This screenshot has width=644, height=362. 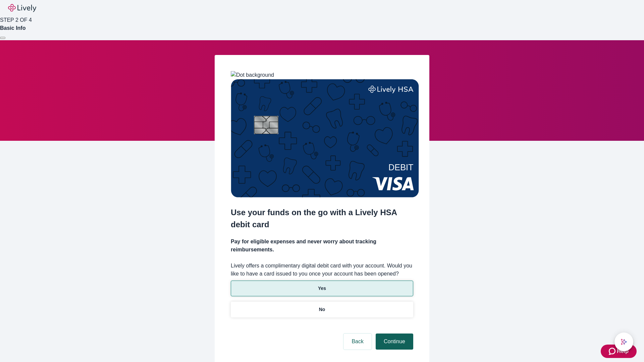 What do you see at coordinates (618, 352) in the screenshot?
I see `button: Zendesk support iconHelp` at bounding box center [618, 352].